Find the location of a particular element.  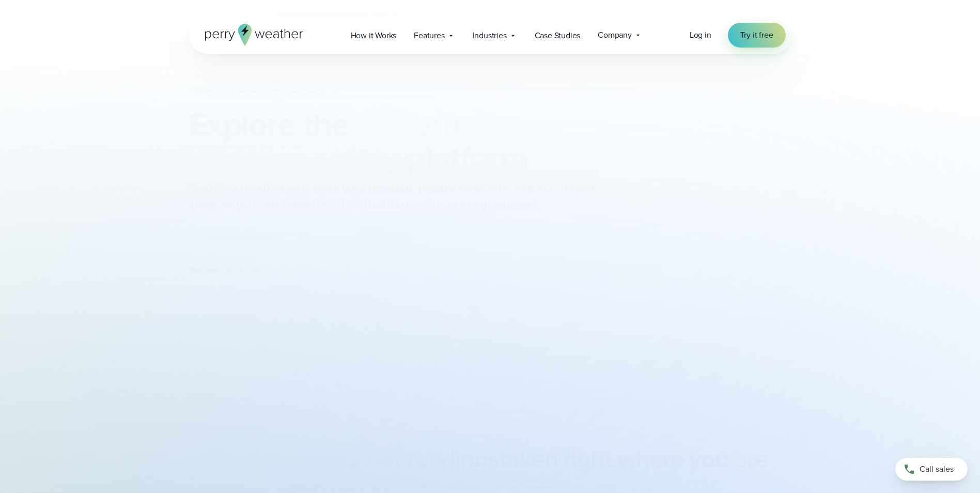

span: Features is located at coordinates (429, 36).